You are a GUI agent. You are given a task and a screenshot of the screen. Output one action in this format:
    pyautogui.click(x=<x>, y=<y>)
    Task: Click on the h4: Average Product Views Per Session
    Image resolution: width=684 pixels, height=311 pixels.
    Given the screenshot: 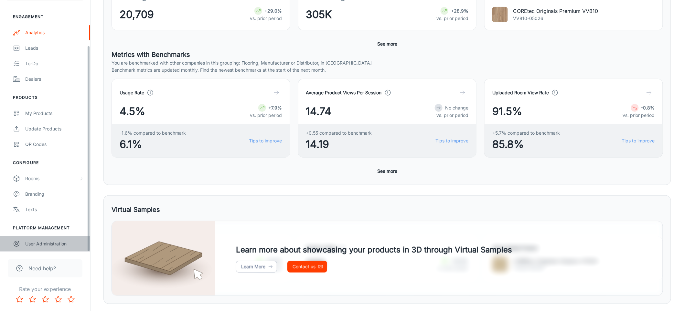 What is the action you would take?
    pyautogui.click(x=344, y=93)
    